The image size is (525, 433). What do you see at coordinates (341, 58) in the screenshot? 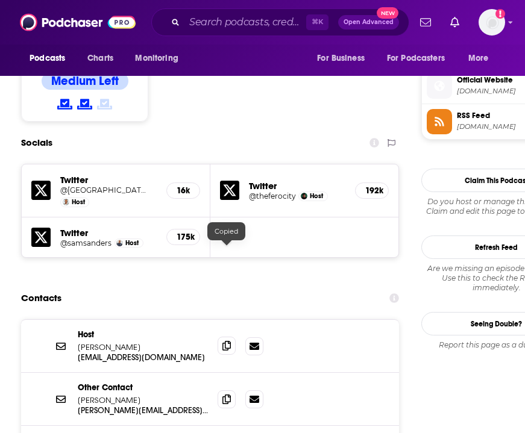
I see `span: For Business` at bounding box center [341, 58].